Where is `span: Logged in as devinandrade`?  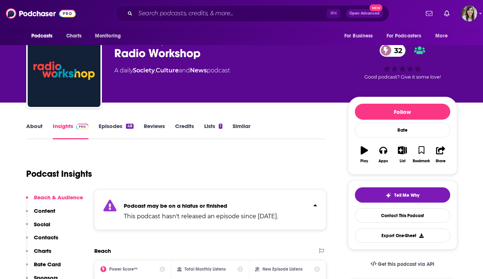 span: Logged in as devinandrade is located at coordinates (469, 13).